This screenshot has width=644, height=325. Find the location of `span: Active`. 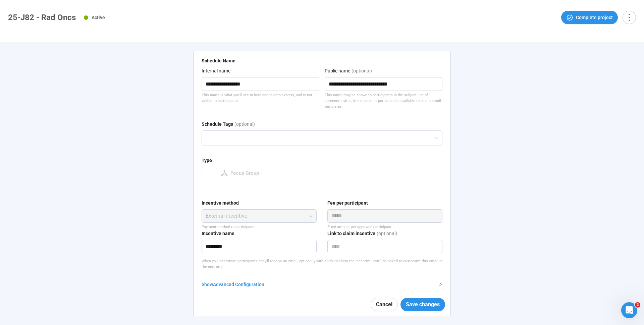

span: Active is located at coordinates (98, 18).